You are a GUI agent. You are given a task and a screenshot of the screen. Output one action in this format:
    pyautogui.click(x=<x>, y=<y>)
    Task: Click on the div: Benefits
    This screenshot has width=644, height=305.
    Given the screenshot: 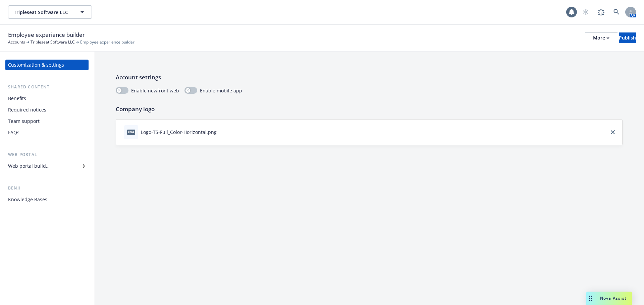 What is the action you would take?
    pyautogui.click(x=17, y=99)
    